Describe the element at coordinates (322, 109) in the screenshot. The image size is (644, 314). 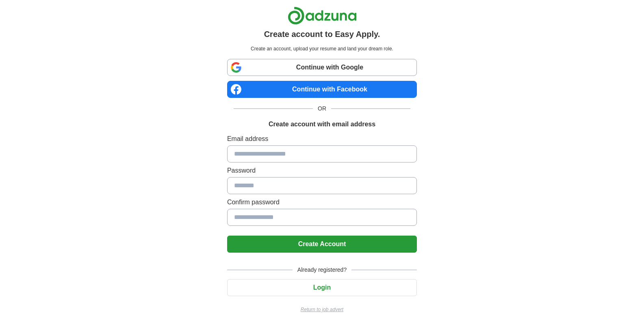
I see `span: OR` at that location.